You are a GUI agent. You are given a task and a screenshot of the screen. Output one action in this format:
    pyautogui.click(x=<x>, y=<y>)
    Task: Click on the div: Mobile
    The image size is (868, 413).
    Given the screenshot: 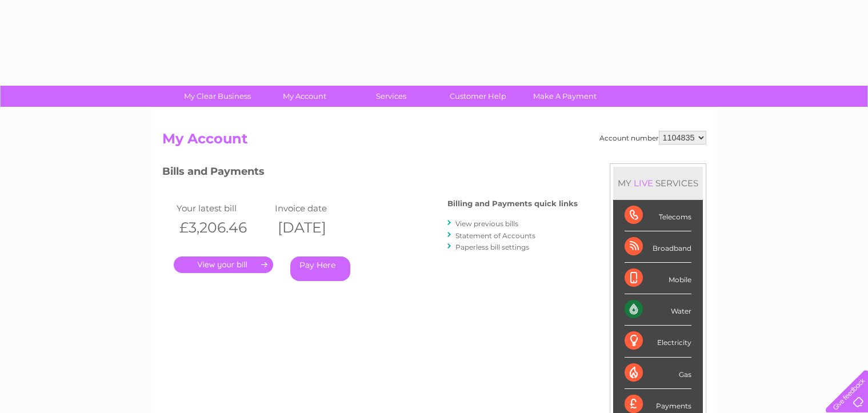 What is the action you would take?
    pyautogui.click(x=658, y=279)
    